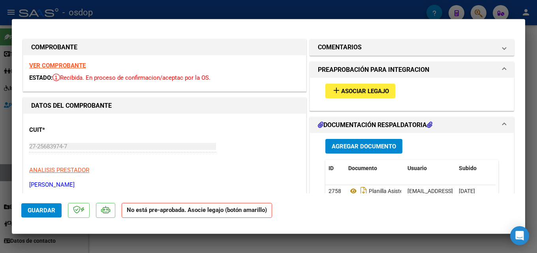  Describe the element at coordinates (41, 210) in the screenshot. I see `button: Guardar` at that location.